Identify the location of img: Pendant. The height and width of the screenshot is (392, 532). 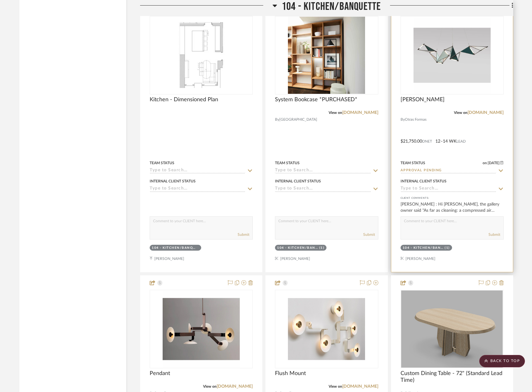
(201, 329).